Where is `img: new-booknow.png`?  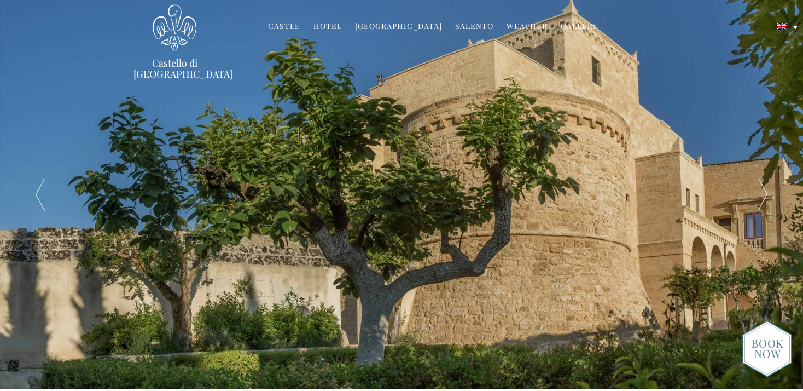
img: new-booknow.png is located at coordinates (767, 349).